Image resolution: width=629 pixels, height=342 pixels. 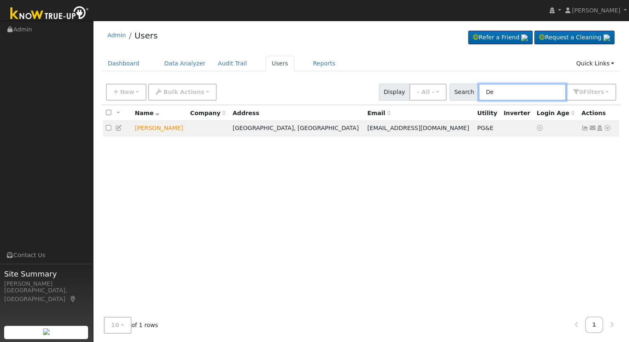 I want to click on a: Login As, so click(x=600, y=128).